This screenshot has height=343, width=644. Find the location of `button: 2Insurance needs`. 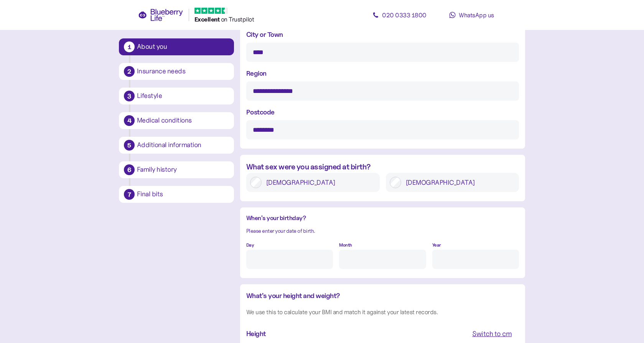

button: 2Insurance needs is located at coordinates (176, 72).